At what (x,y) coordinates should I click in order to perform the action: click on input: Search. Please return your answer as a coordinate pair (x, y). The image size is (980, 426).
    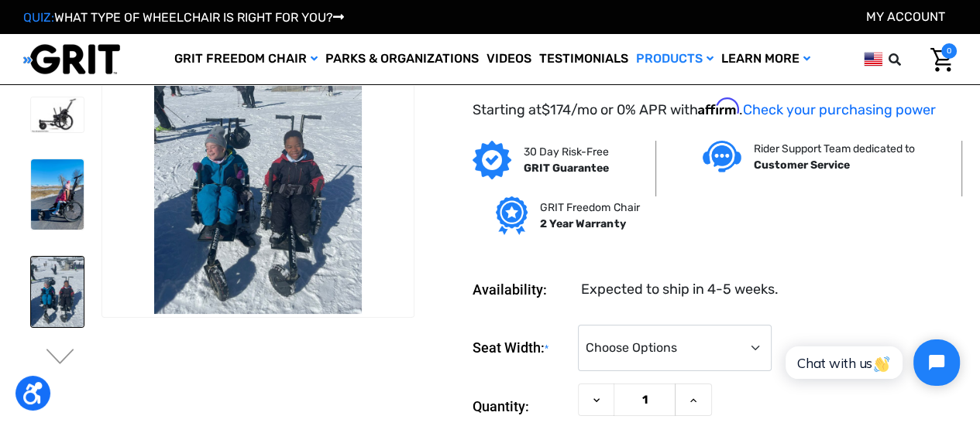
    Looking at the image, I should click on (907, 59).